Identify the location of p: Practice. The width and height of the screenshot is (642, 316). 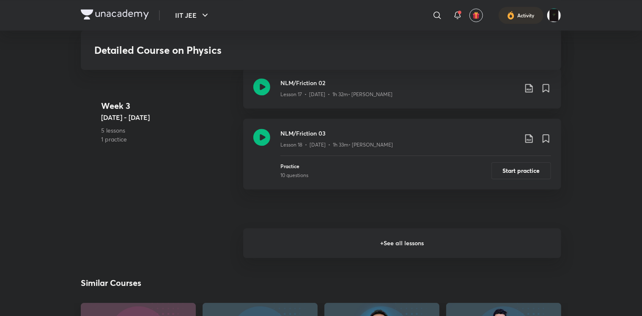
(295, 166).